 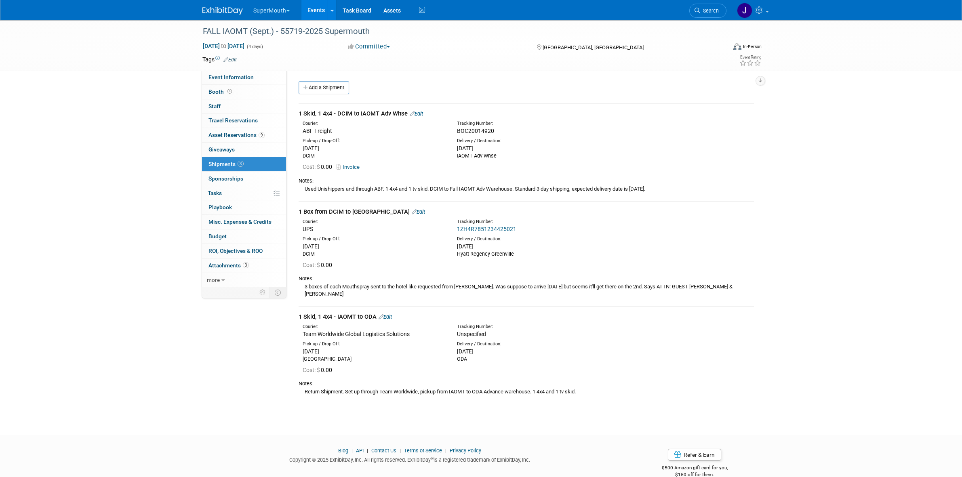 What do you see at coordinates (721, 48) in the screenshot?
I see `div: Event Format` at bounding box center [721, 48].